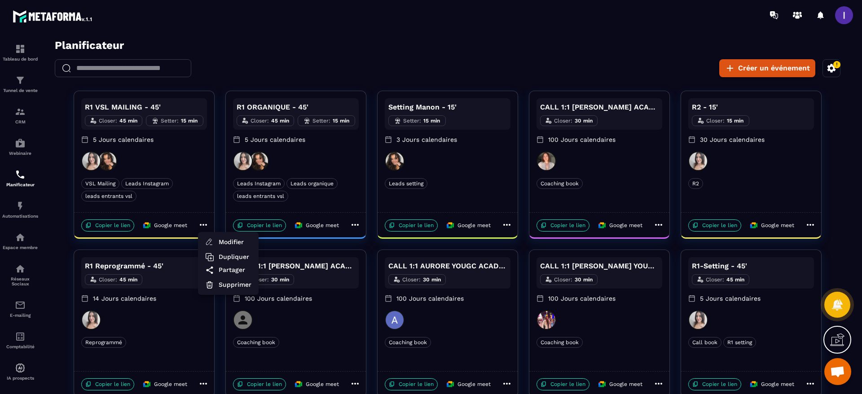  What do you see at coordinates (20, 185) in the screenshot?
I see `p: Planificateur` at bounding box center [20, 185].